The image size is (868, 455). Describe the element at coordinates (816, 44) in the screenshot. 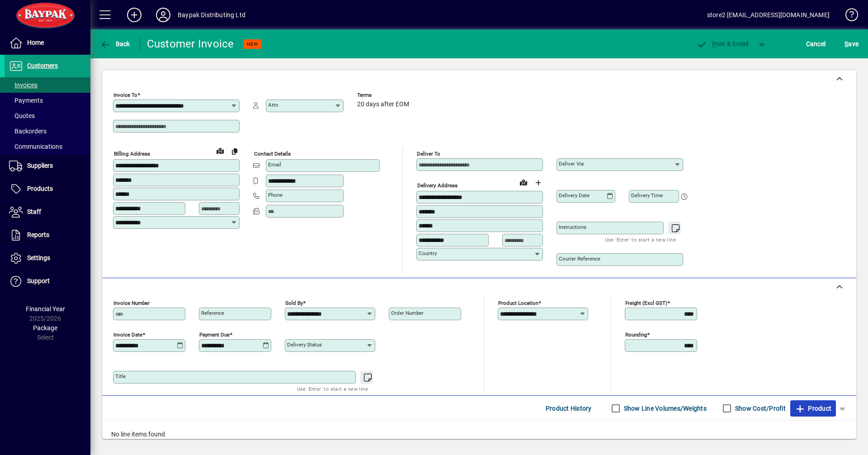

I see `button: Cancel` at that location.